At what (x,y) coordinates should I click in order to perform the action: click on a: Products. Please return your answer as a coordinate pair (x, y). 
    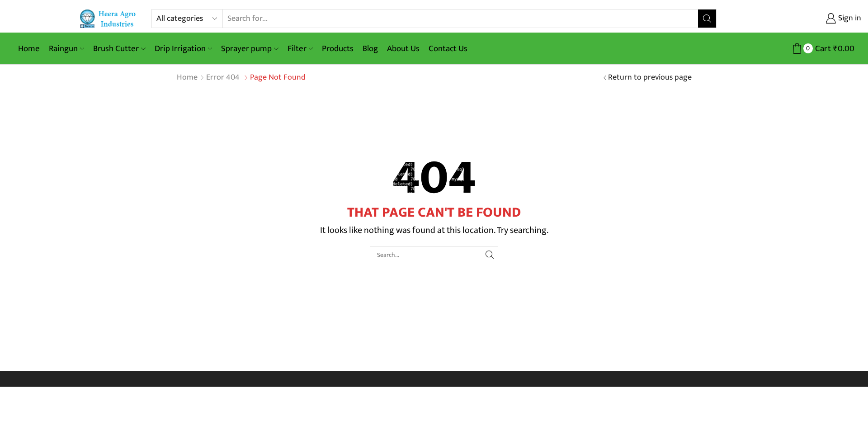
    Looking at the image, I should click on (338, 48).